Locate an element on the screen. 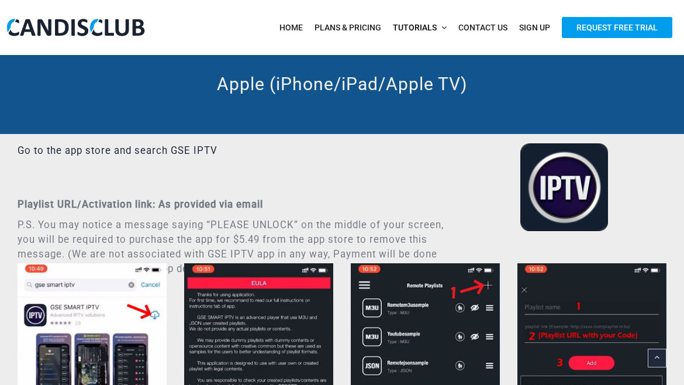 This screenshot has height=385, width=684. b: Playlist URL/Activation link: As provided via email is located at coordinates (140, 171).